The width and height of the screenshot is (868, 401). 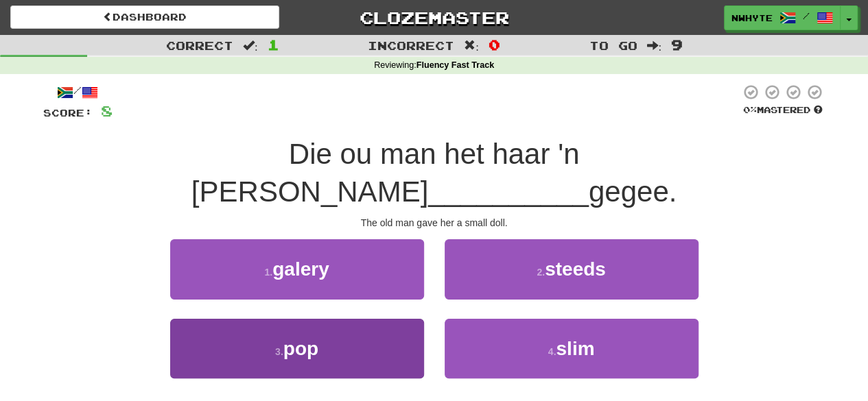 I want to click on small: 1 ., so click(x=268, y=273).